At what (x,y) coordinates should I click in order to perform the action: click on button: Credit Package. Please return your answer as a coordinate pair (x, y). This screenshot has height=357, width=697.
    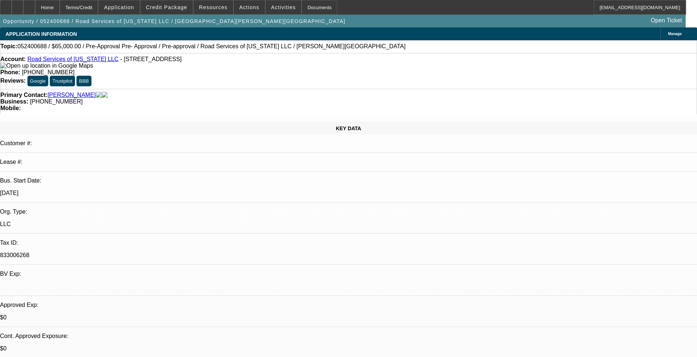
    Looking at the image, I should click on (166, 7).